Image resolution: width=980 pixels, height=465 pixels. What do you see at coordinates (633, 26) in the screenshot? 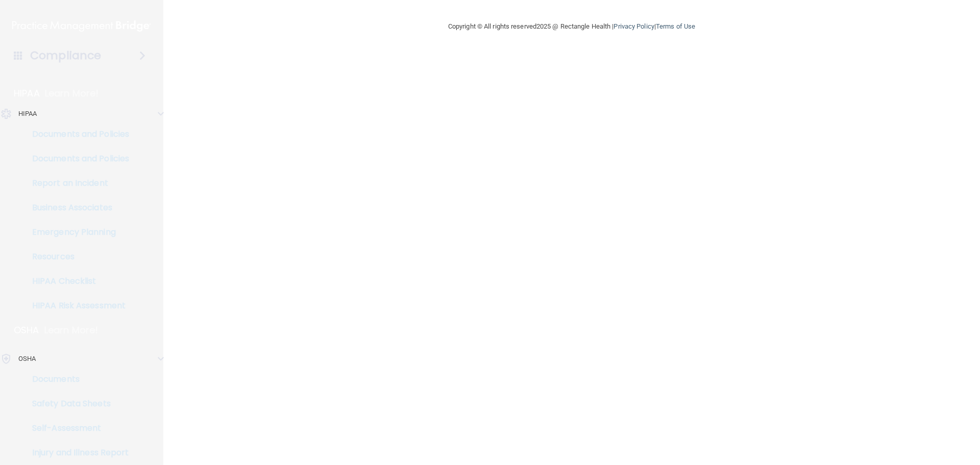
I see `a: Privacy Policy` at bounding box center [633, 26].